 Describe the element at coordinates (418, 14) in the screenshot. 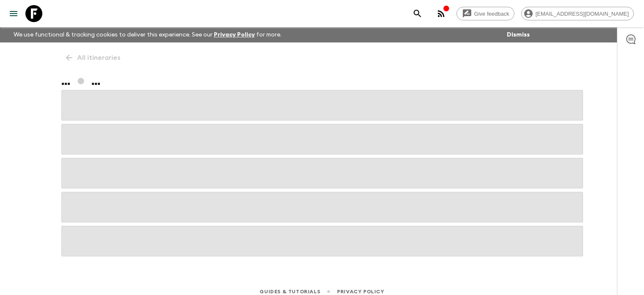

I see `button: search adventures` at that location.